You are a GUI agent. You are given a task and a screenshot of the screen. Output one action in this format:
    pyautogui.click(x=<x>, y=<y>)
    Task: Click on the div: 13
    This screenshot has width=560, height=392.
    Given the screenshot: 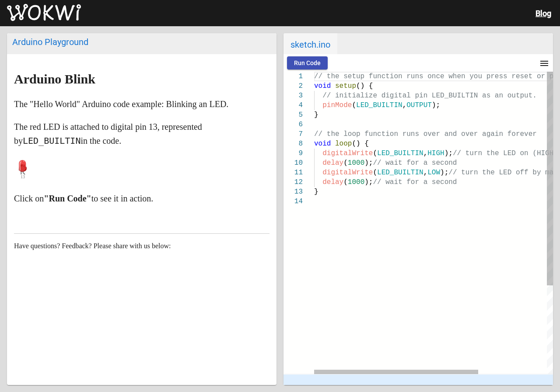 What is the action you would take?
    pyautogui.click(x=293, y=192)
    